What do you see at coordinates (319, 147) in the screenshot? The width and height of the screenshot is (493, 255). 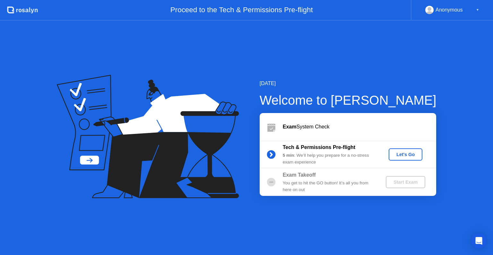 I see `b: Tech & Permissions Pre-flight` at bounding box center [319, 147].